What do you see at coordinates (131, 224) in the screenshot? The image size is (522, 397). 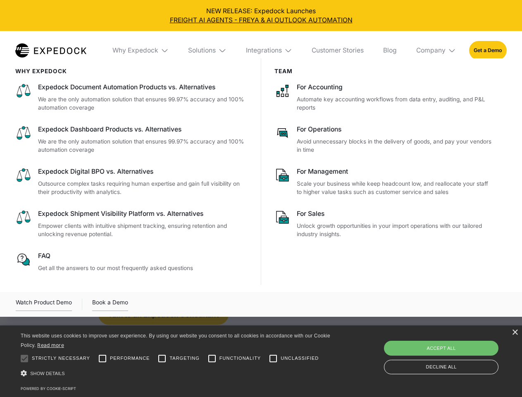 I see `a: Expedock Shipment Visibility Platform vs. AlternativesEmpower clients with intuitive shipment tra...` at bounding box center [131, 224].